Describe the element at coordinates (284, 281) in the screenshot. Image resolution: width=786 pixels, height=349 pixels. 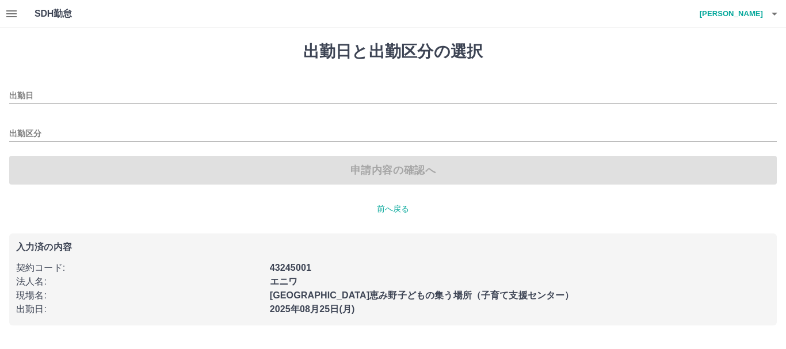
I see `b: エニワ` at that location.